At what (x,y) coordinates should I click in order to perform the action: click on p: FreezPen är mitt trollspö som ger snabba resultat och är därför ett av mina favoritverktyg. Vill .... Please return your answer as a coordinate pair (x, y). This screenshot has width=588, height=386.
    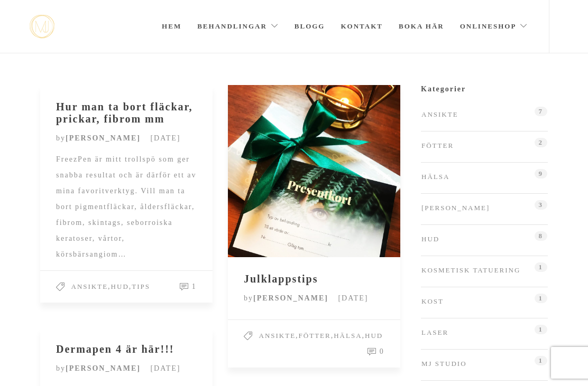
    Looking at the image, I should click on (127, 207).